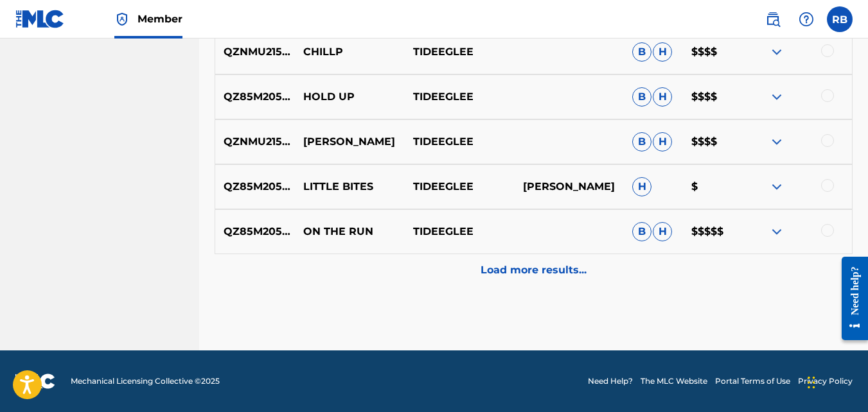 Image resolution: width=868 pixels, height=412 pixels. I want to click on img: logo, so click(35, 381).